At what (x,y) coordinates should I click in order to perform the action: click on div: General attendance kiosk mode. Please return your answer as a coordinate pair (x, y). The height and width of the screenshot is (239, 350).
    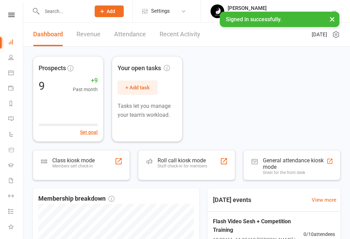
    Looking at the image, I should click on (295, 164).